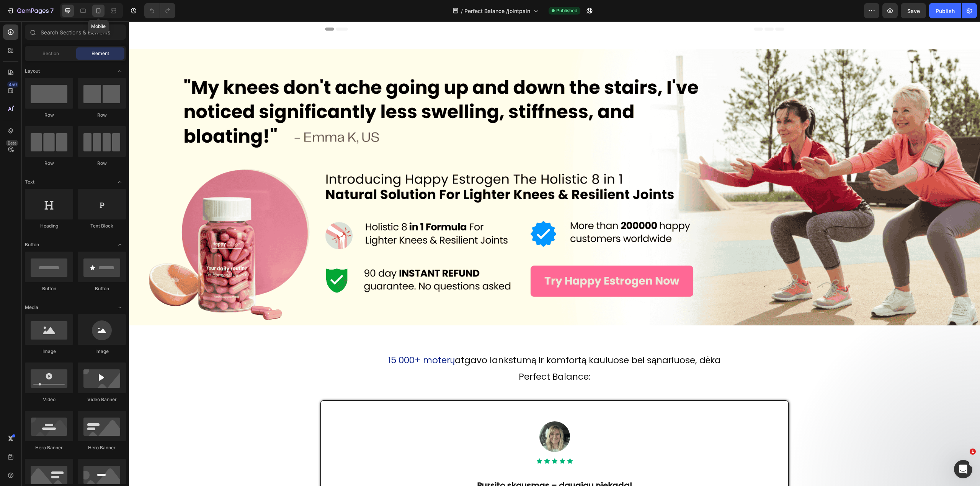  What do you see at coordinates (29, 182) in the screenshot?
I see `span: Text` at bounding box center [29, 182].